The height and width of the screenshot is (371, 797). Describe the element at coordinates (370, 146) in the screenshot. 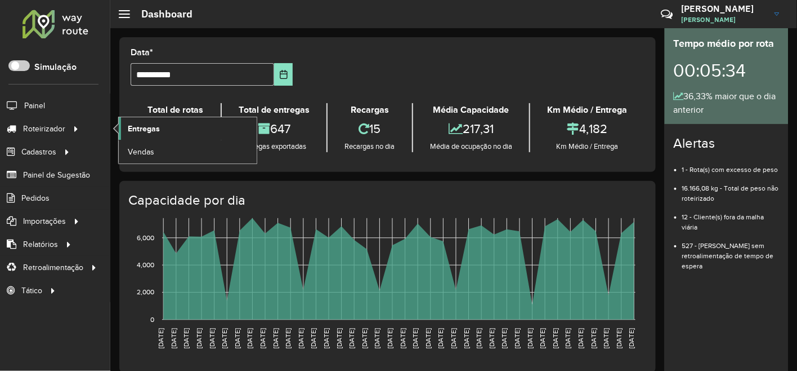

I see `div: Recargas no dia` at that location.